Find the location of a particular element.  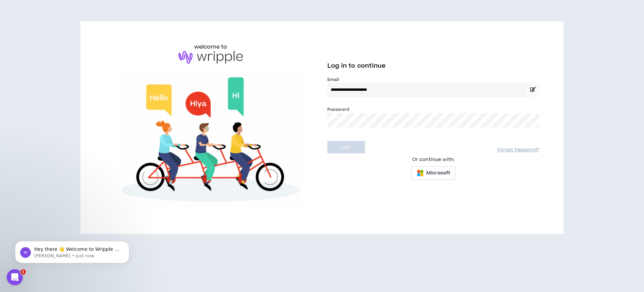

img: logo-brand.png is located at coordinates (210, 57).